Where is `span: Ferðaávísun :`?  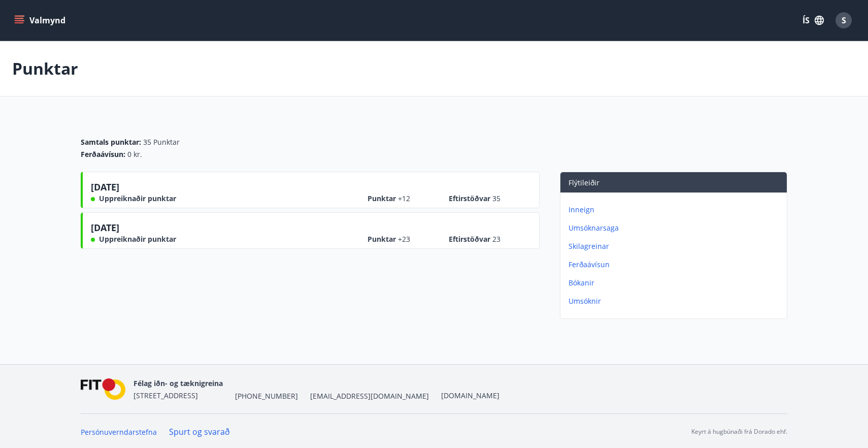 span: Ferðaávísun : is located at coordinates (103, 155).